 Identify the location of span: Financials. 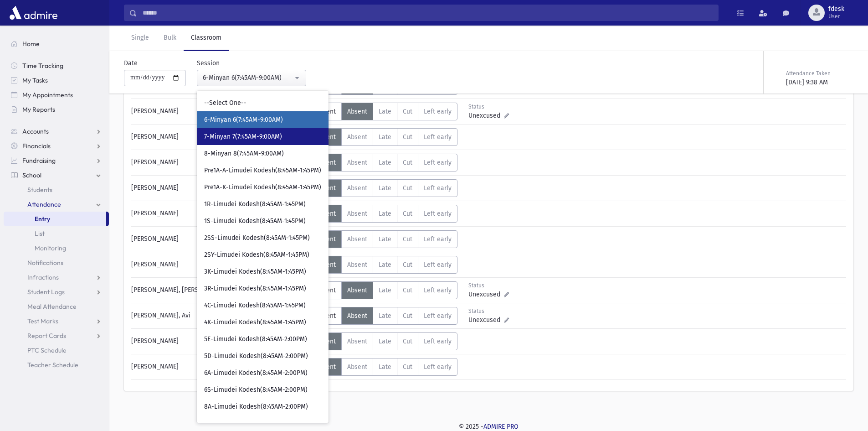
(36, 146).